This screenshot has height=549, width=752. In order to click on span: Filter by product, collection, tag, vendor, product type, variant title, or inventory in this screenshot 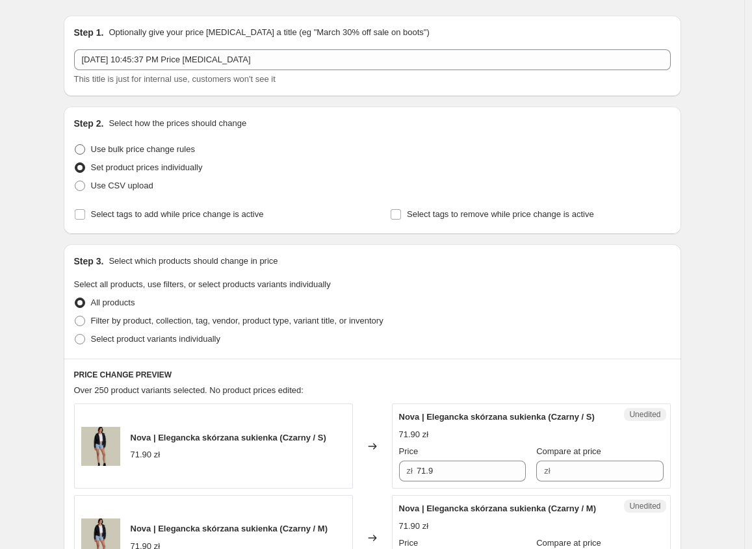, I will do `click(237, 320)`.